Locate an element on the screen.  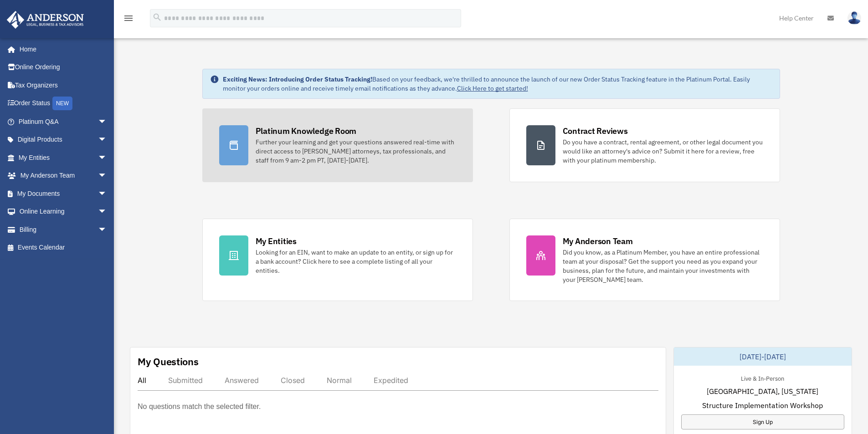
a: menu is located at coordinates (128, 19).